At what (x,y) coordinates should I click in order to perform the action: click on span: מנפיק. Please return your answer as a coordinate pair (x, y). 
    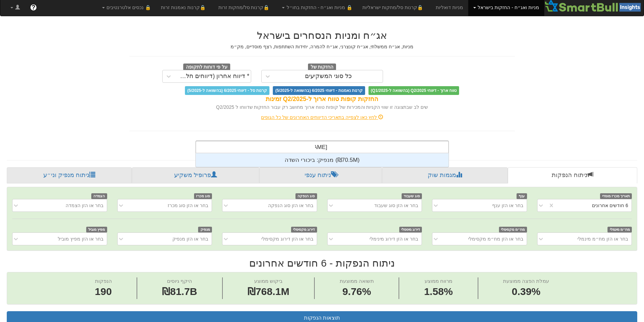
    Looking at the image, I should click on (205, 230).